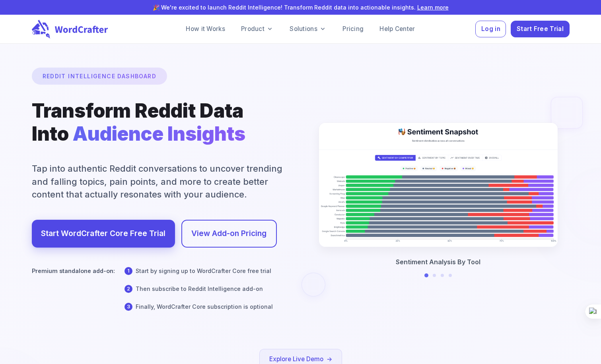 The image size is (601, 364). What do you see at coordinates (229, 234) in the screenshot?
I see `a: View Add-on Pricing` at bounding box center [229, 234].